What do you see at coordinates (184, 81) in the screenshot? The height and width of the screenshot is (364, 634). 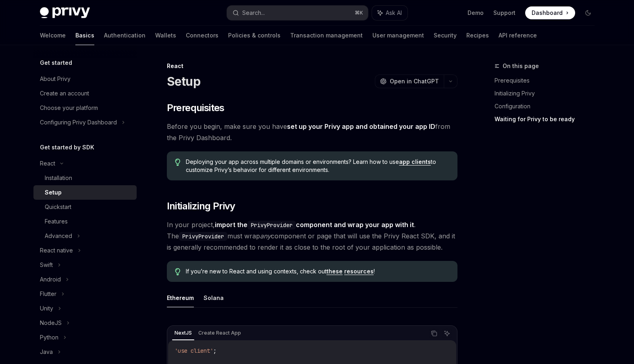 I see `h1: Setup` at bounding box center [184, 81].